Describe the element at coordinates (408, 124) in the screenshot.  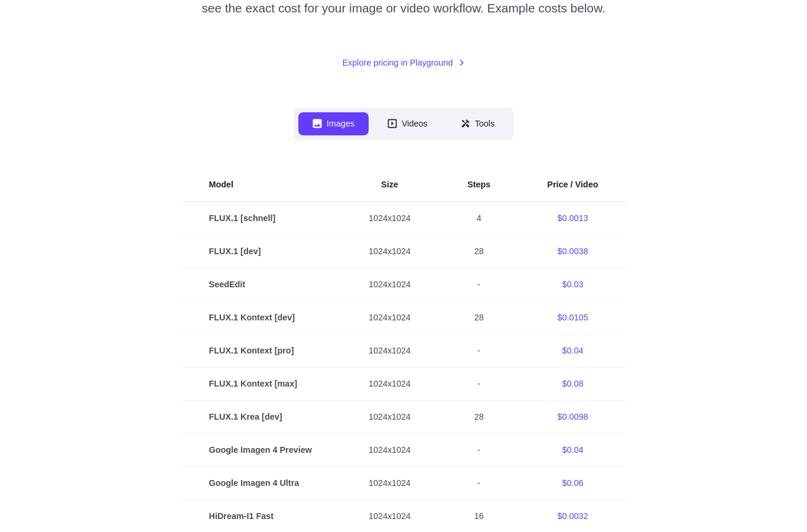
I see `button: Videos` at that location.